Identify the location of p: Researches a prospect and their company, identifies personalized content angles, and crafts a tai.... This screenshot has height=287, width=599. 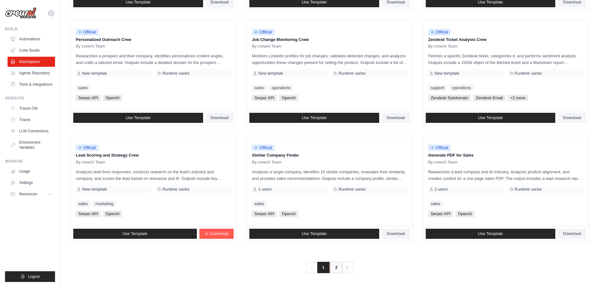
(154, 59).